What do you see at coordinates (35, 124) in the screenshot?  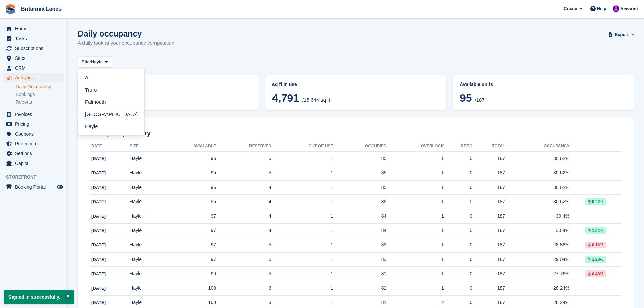 I see `span: Pricing` at bounding box center [35, 124].